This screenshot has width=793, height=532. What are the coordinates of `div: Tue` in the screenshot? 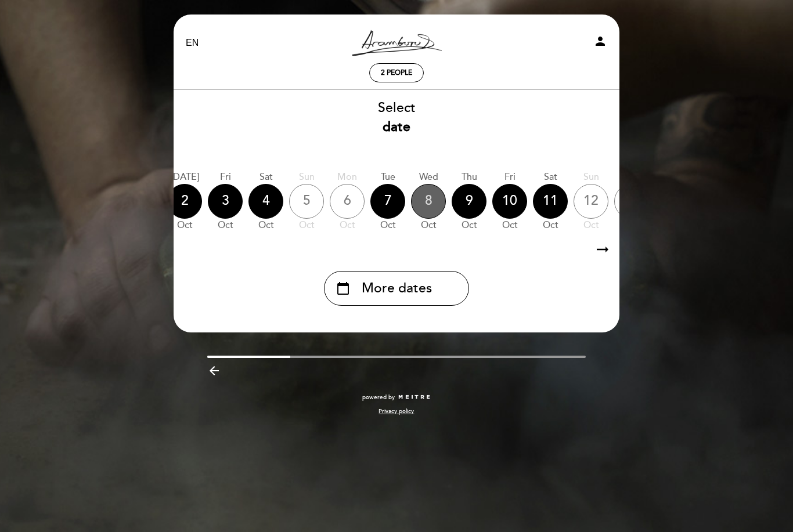 It's located at (388, 177).